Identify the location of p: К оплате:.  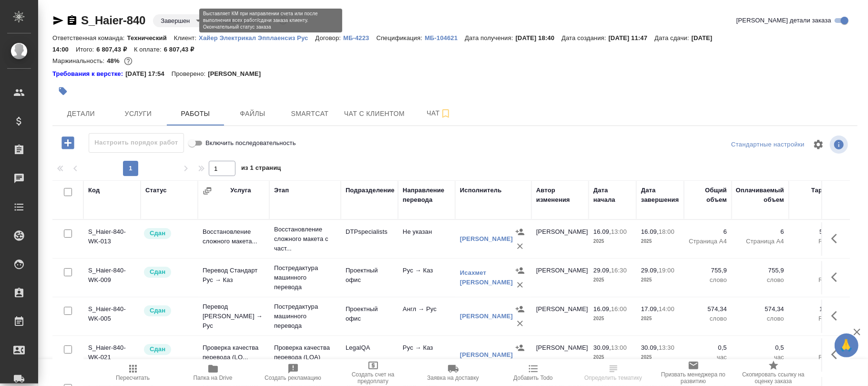
(149, 49).